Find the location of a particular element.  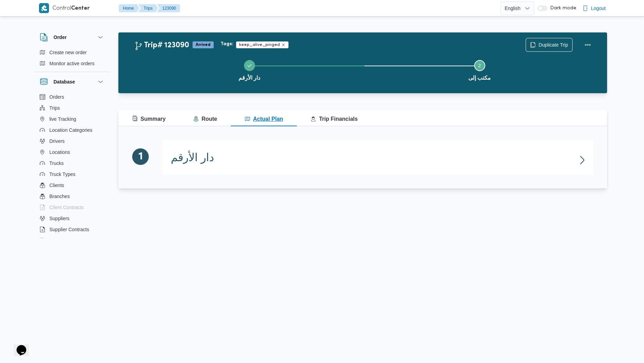

button: Devices is located at coordinates (72, 240).